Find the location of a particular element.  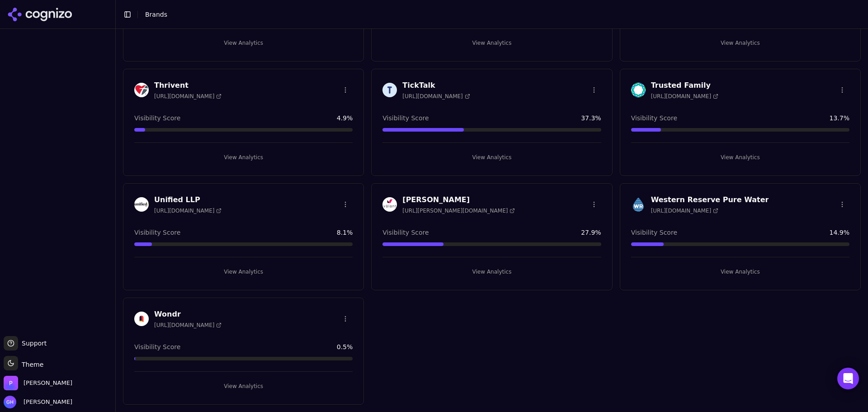

span: Theme is located at coordinates (31, 364).